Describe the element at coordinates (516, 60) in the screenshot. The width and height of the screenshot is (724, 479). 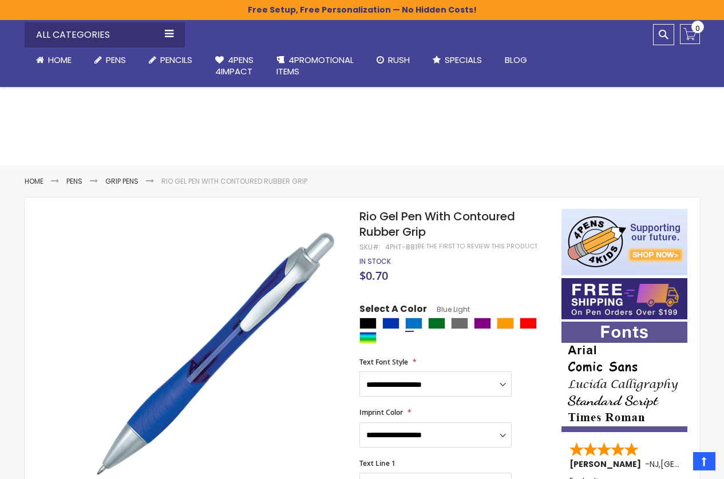
I see `a: Blog` at that location.